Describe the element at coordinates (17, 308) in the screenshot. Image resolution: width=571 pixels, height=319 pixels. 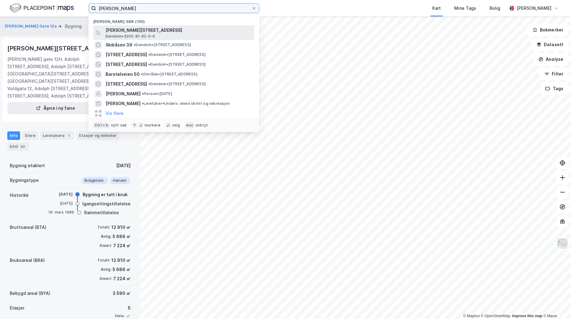
I see `div: Etasjer` at that location.